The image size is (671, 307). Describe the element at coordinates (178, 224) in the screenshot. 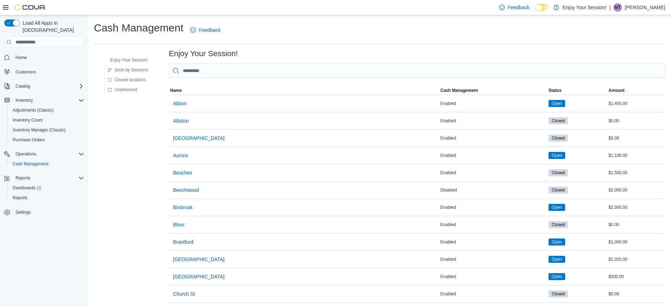

I see `button: Bloor` at that location.